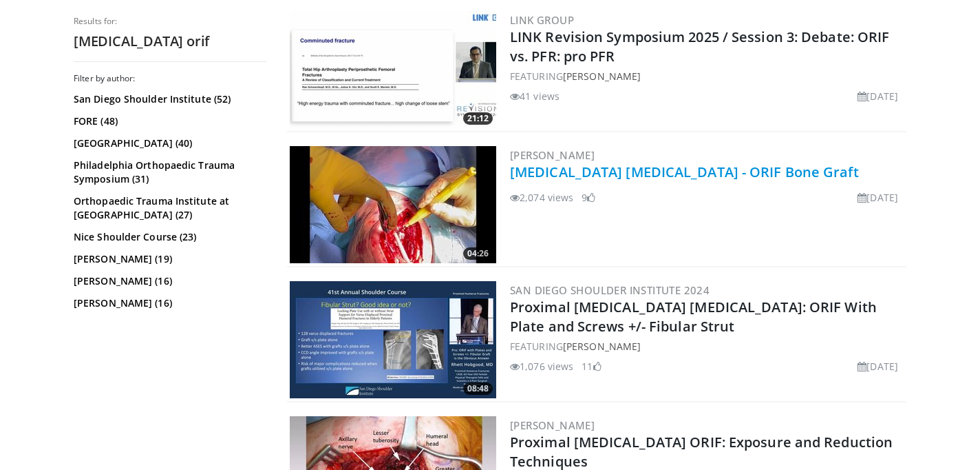 Image resolution: width=980 pixels, height=470 pixels. I want to click on li: 41 views, so click(534, 96).